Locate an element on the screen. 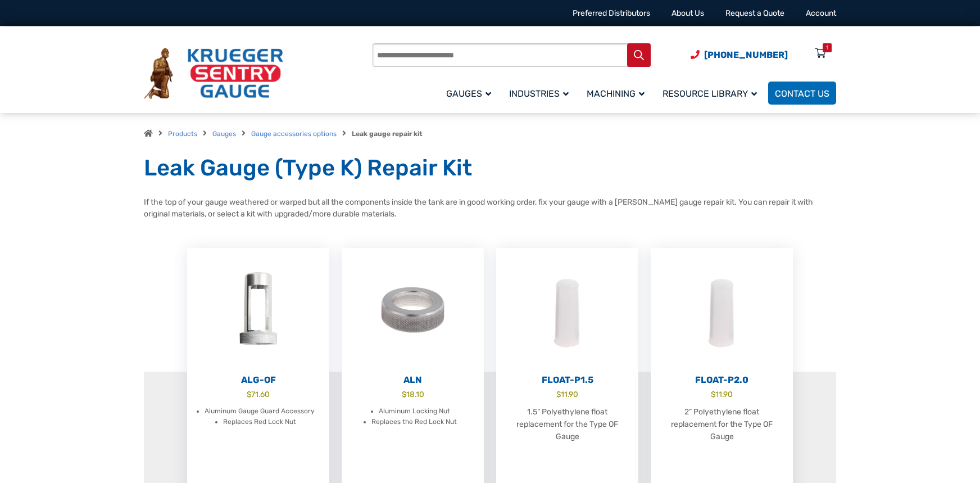 The height and width of the screenshot is (483, 980). span: Gauges is located at coordinates (469, 93).